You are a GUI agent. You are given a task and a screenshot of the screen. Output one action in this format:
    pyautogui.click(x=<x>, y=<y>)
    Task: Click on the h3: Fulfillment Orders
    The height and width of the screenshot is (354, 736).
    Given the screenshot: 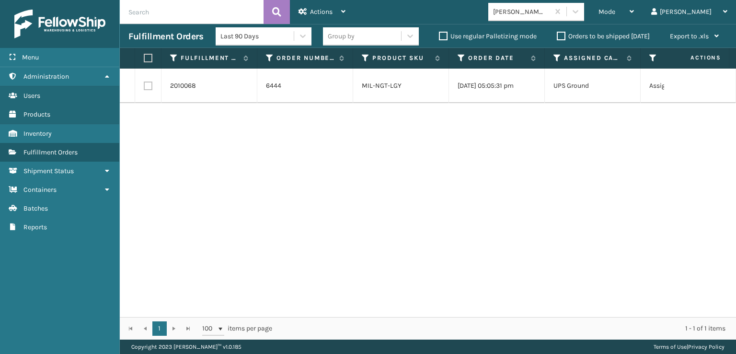 What is the action you would take?
    pyautogui.click(x=166, y=36)
    